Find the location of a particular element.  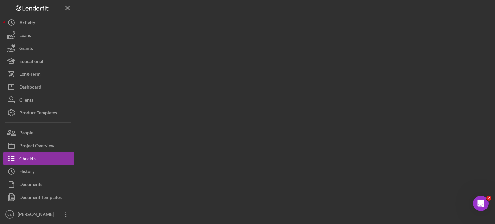

button: Project Overview is located at coordinates (39, 146).